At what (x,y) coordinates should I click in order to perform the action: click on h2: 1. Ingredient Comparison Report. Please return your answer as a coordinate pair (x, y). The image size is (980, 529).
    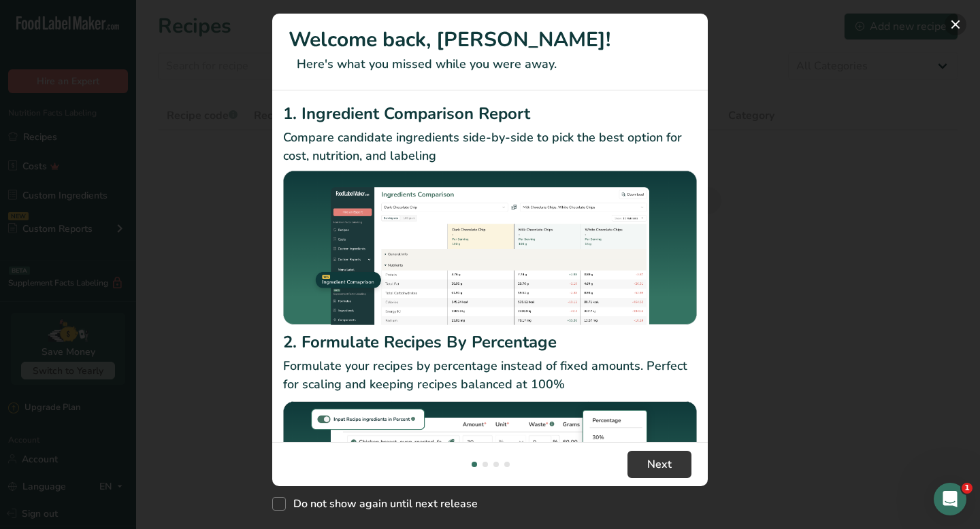
    Looking at the image, I should click on (490, 114).